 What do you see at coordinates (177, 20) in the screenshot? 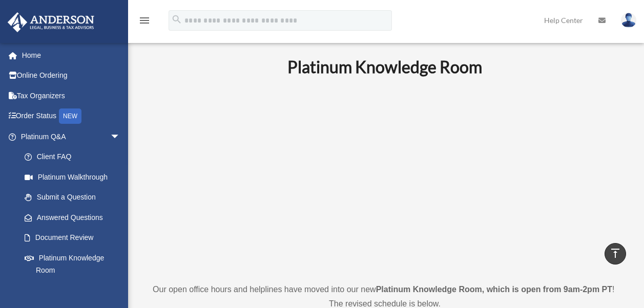
I see `i: search` at bounding box center [177, 20].